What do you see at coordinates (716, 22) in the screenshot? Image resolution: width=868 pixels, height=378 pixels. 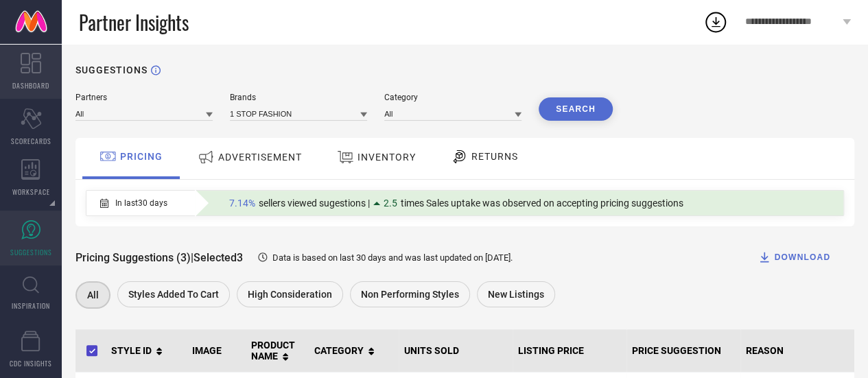 I see `div: Open download list` at bounding box center [716, 22].